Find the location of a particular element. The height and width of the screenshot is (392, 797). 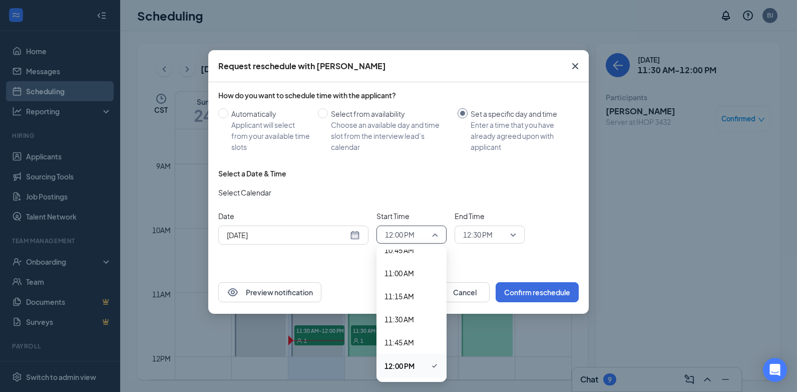

svg: Checkmark is located at coordinates (435, 366).